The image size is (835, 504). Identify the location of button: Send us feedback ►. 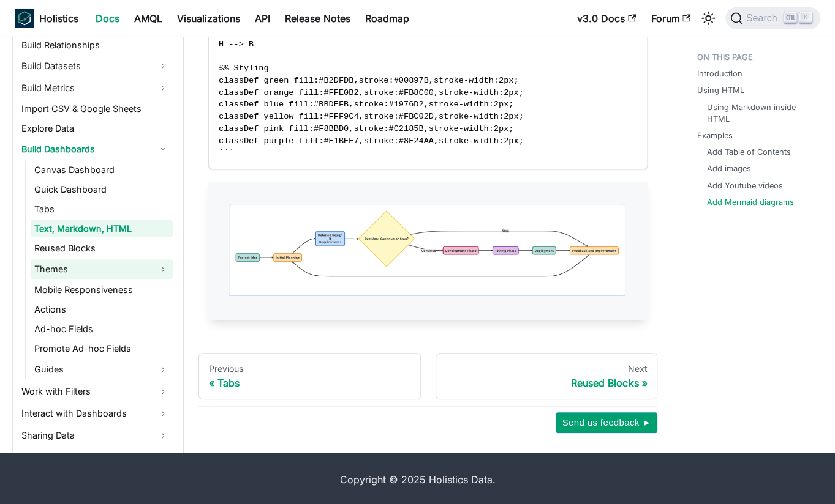
(606, 423).